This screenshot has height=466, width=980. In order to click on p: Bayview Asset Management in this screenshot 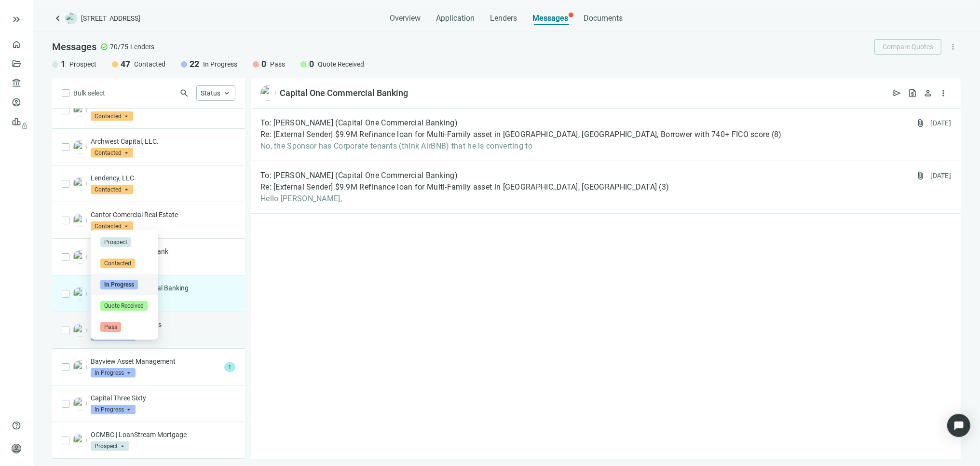, I will do `click(156, 361)`.